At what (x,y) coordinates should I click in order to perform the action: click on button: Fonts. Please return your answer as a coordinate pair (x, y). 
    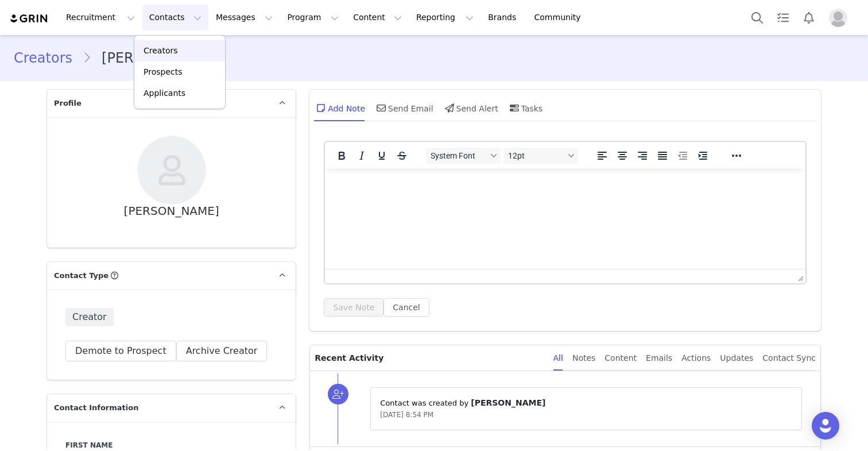
    Looking at the image, I should click on (463, 156).